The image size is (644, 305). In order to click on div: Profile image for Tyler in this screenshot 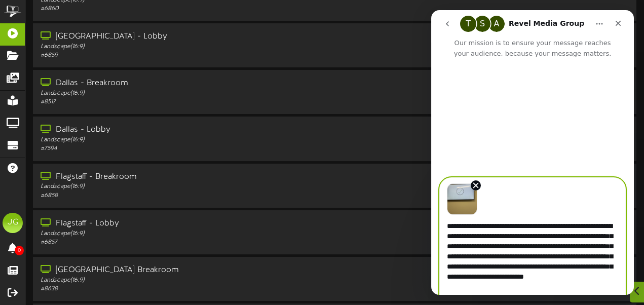, I will do `click(37, 14)`.